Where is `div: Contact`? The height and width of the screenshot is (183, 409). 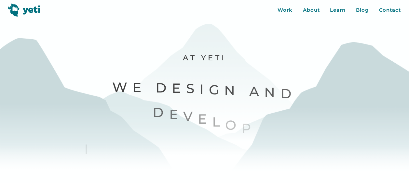
div: Contact is located at coordinates (390, 10).